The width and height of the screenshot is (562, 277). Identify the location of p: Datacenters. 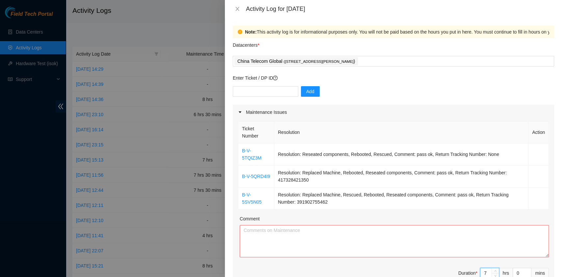
(246, 43).